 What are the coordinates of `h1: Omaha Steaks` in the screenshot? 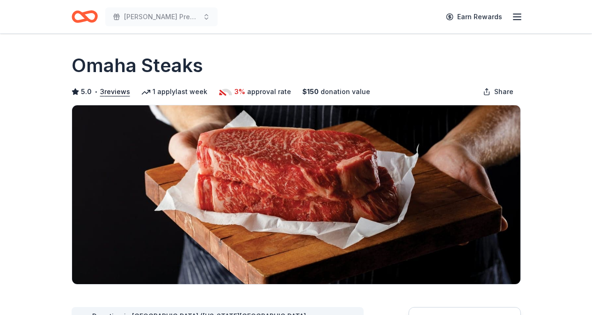 It's located at (137, 66).